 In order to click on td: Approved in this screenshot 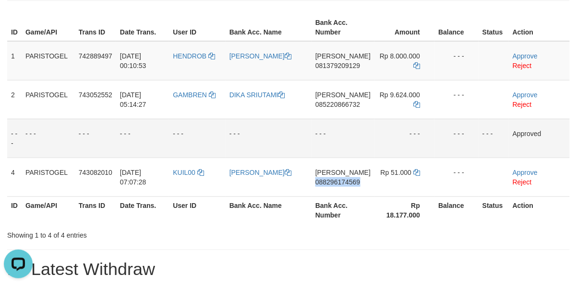, I will do `click(539, 138)`.